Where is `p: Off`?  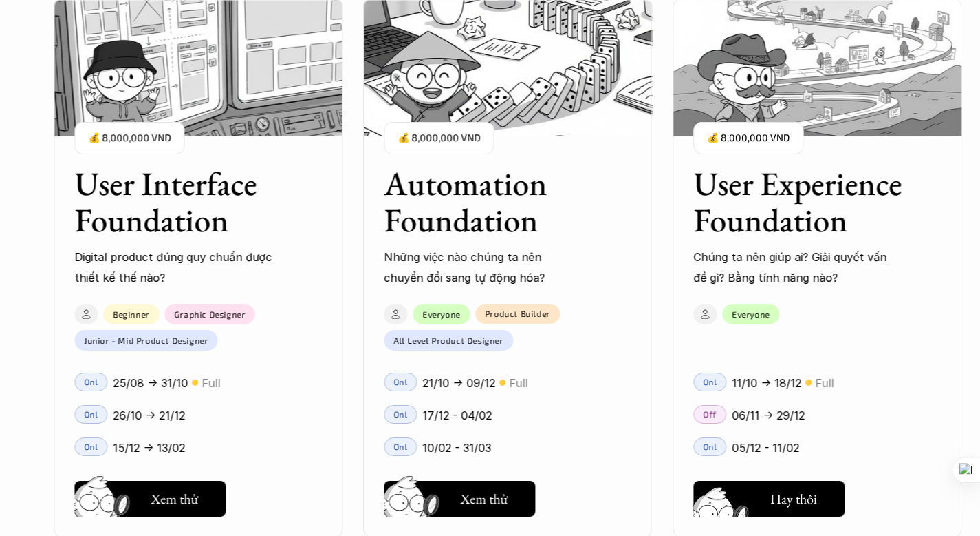
p: Off is located at coordinates (710, 414).